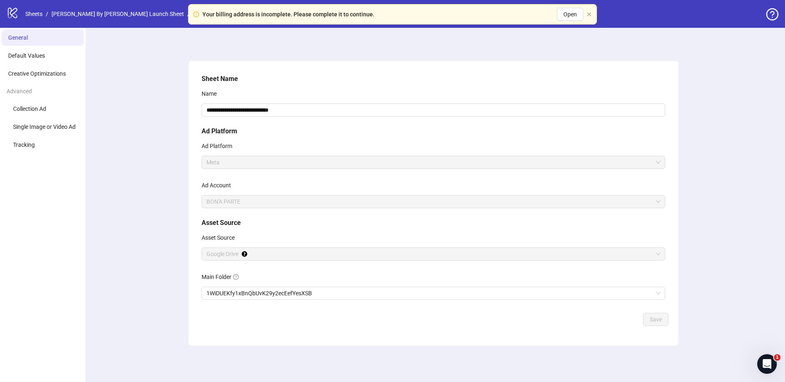  What do you see at coordinates (219, 146) in the screenshot?
I see `label: Ad Platform` at bounding box center [219, 146].